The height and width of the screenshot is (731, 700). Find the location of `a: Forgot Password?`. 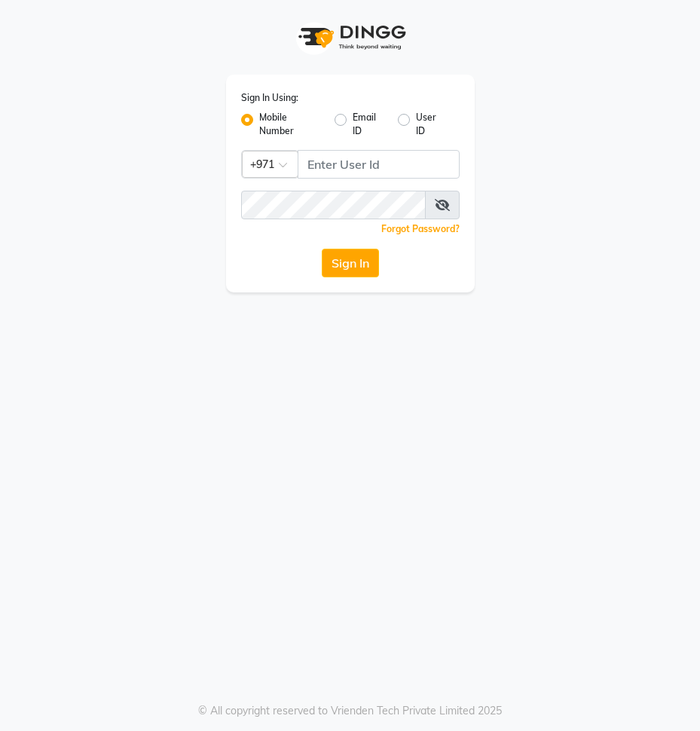

a: Forgot Password? is located at coordinates (421, 228).